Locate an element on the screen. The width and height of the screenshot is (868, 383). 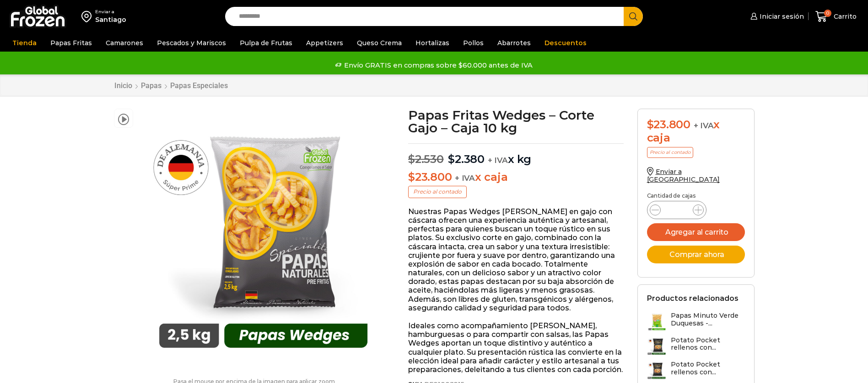
a: Papas is located at coordinates (151, 85).